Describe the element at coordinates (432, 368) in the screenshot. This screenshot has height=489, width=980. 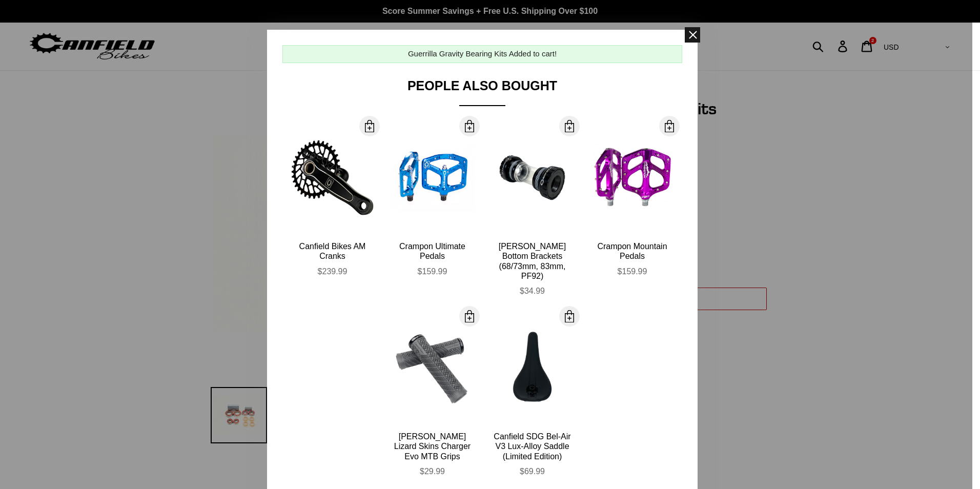
I see `img: Canfield-Grips-3_large.jpg` at that location.